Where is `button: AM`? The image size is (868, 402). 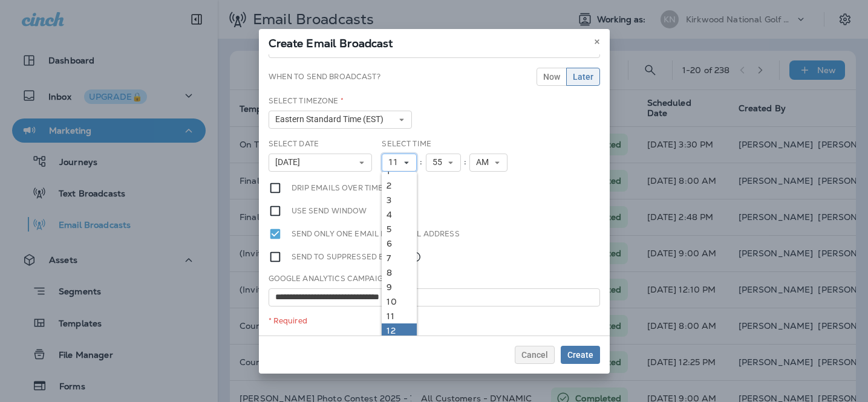
button: AM is located at coordinates (489, 162).